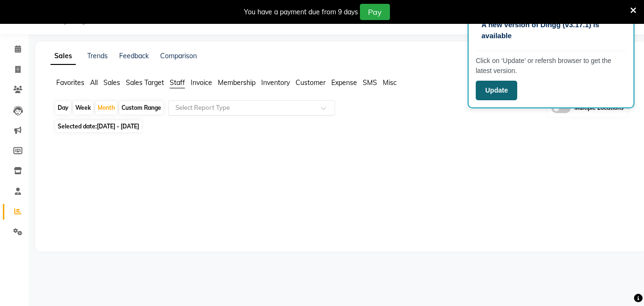 The height and width of the screenshot is (306, 644). Describe the element at coordinates (94, 83) in the screenshot. I see `span: All` at that location.